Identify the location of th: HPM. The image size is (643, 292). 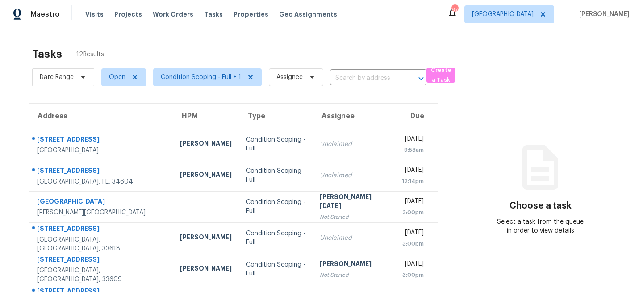
(206, 116).